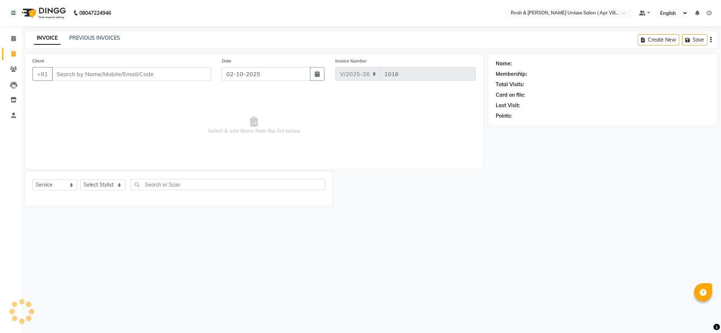 The image size is (721, 333). Describe the element at coordinates (504, 63) in the screenshot. I see `div: Name:` at that location.